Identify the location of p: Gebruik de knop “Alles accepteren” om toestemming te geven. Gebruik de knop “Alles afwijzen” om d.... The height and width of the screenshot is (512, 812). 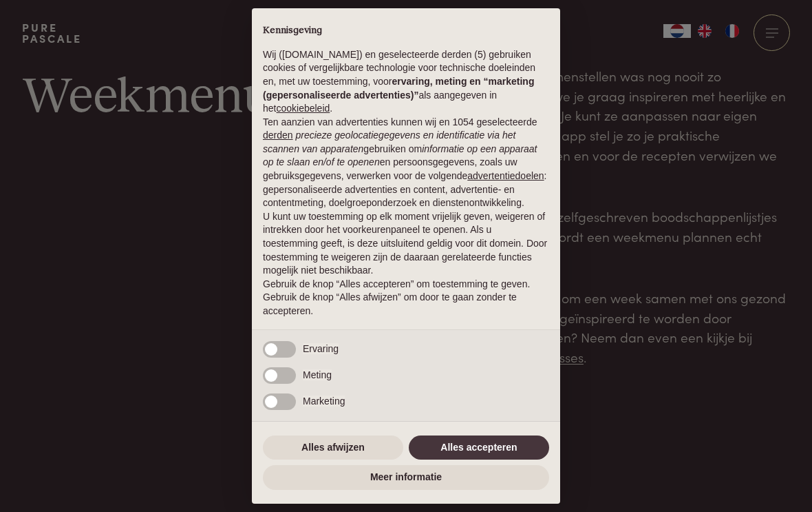
(406, 297).